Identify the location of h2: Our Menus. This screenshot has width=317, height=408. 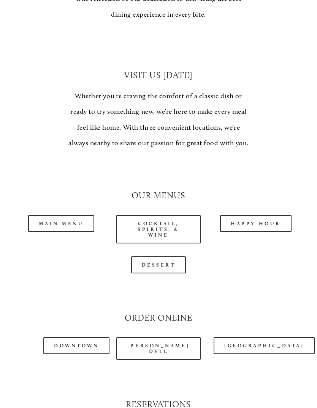
(158, 196).